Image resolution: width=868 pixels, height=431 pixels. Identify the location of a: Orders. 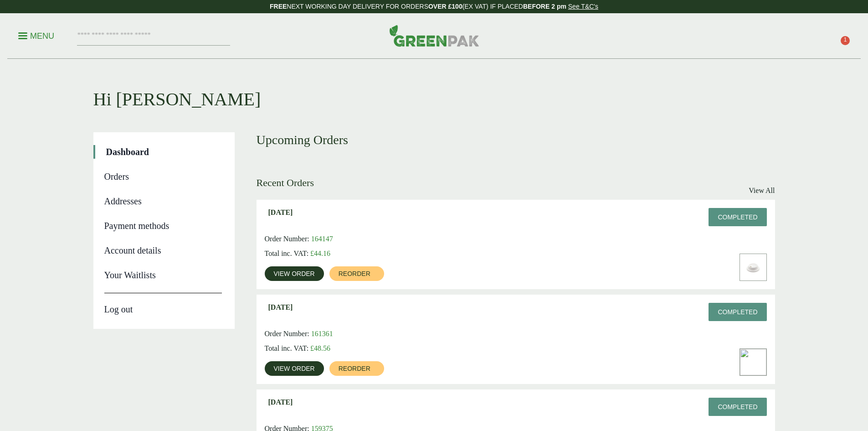
(163, 176).